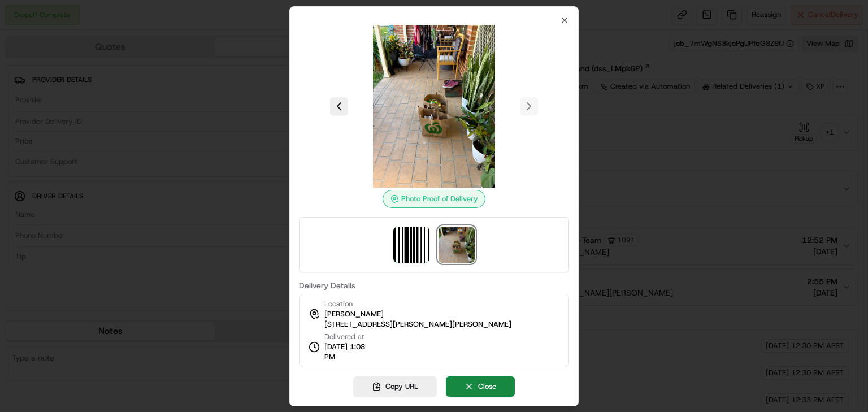 The width and height of the screenshot is (868, 412). Describe the element at coordinates (456, 245) in the screenshot. I see `button: photo_proof_of_delivery image` at that location.